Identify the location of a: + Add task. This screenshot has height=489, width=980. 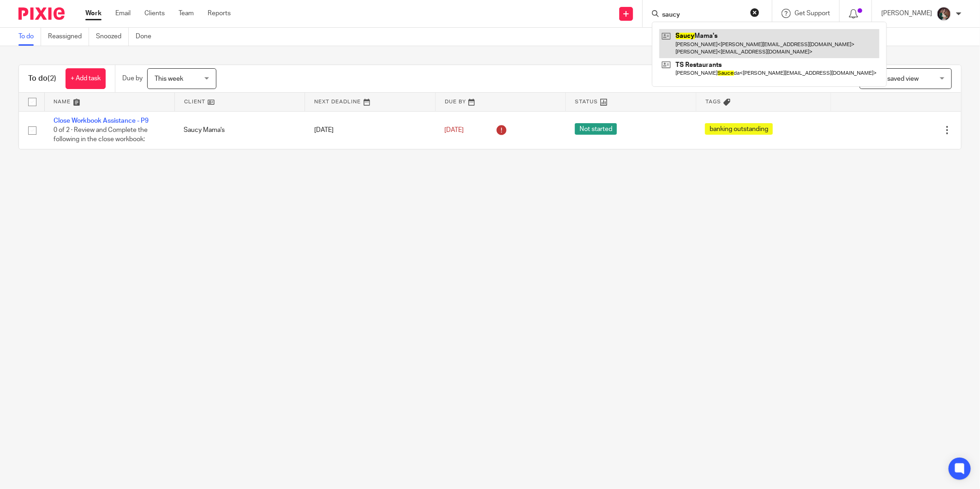
(85, 78).